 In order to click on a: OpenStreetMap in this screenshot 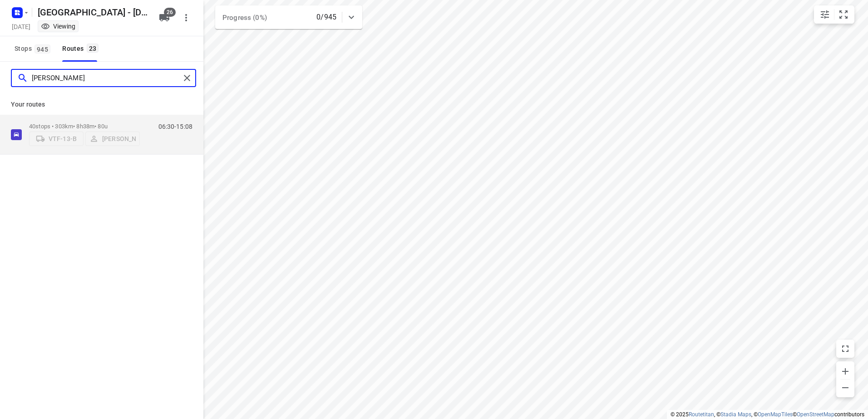, I will do `click(815, 414)`.